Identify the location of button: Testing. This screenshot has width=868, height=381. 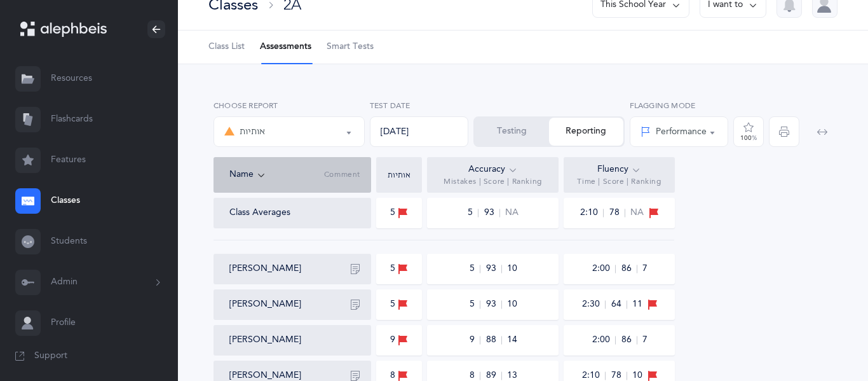
(511, 131).